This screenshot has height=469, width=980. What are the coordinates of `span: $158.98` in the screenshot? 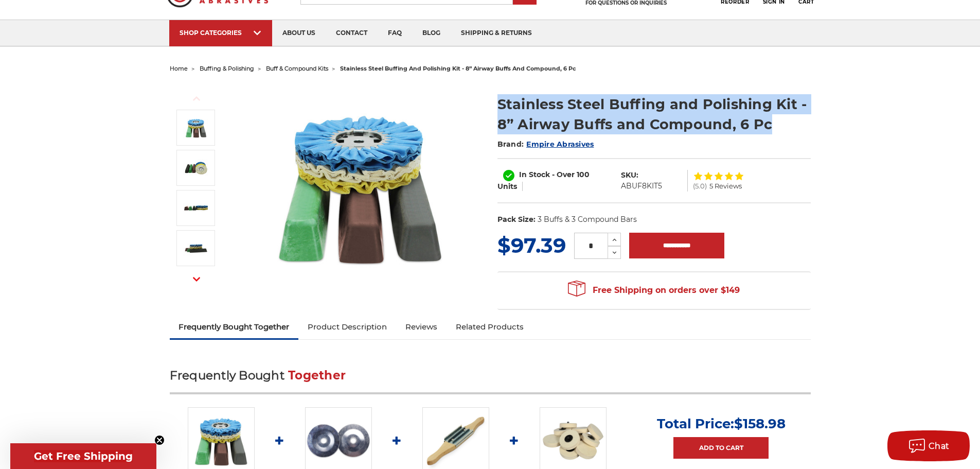 It's located at (760, 424).